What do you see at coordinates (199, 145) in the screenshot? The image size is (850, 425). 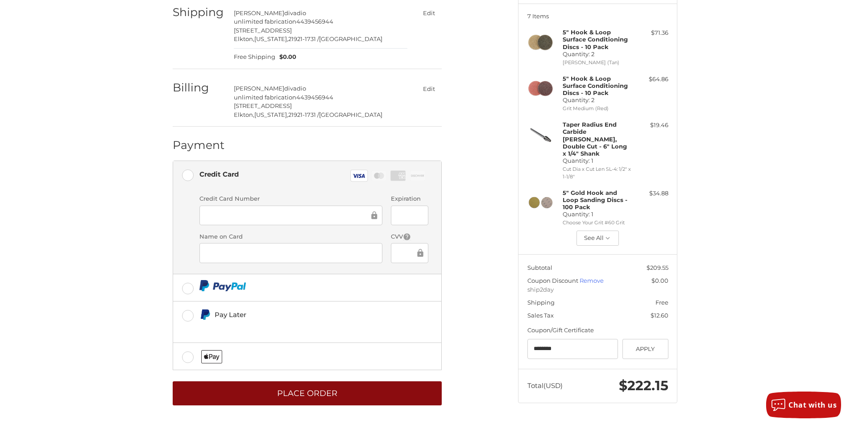 I see `h2: Payment` at bounding box center [199, 145].